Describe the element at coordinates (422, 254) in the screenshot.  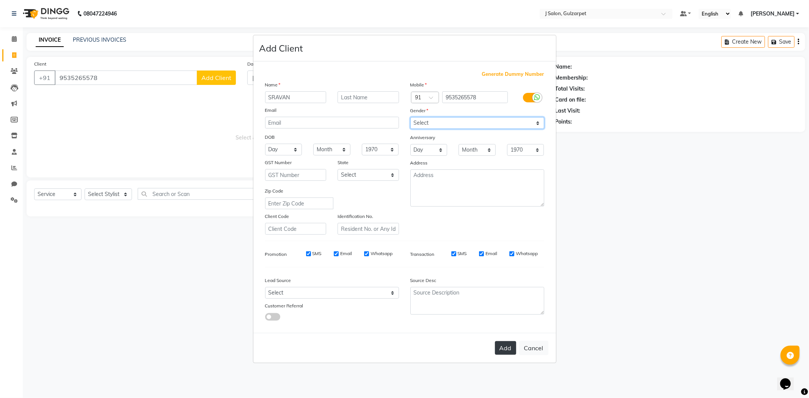
I see `label: Transaction` at that location.